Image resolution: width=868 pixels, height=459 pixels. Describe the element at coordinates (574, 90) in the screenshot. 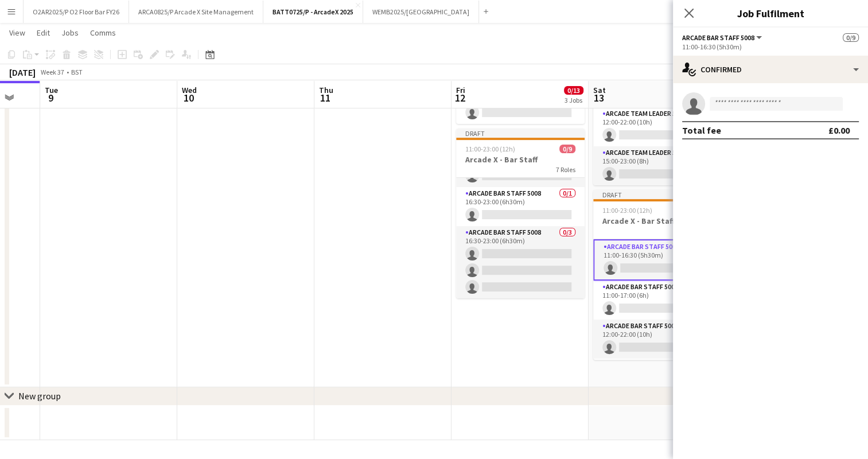

I see `span: 0/13` at that location.